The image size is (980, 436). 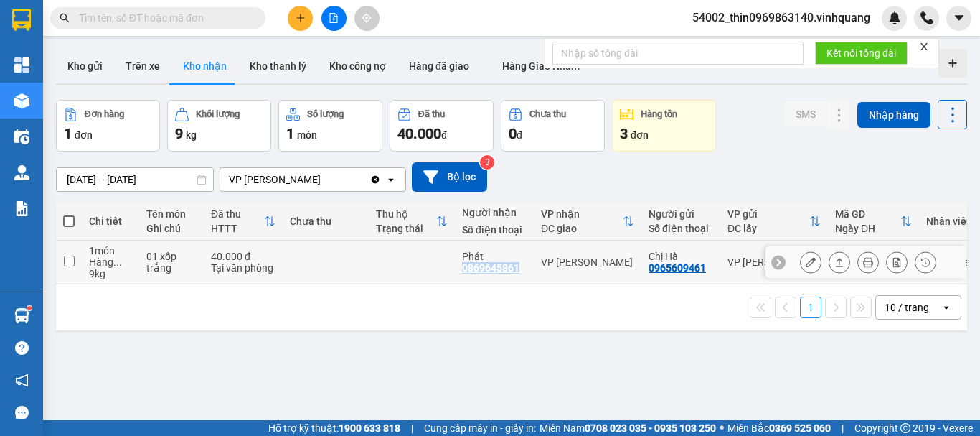 I want to click on div: Chi tiết, so click(x=111, y=221).